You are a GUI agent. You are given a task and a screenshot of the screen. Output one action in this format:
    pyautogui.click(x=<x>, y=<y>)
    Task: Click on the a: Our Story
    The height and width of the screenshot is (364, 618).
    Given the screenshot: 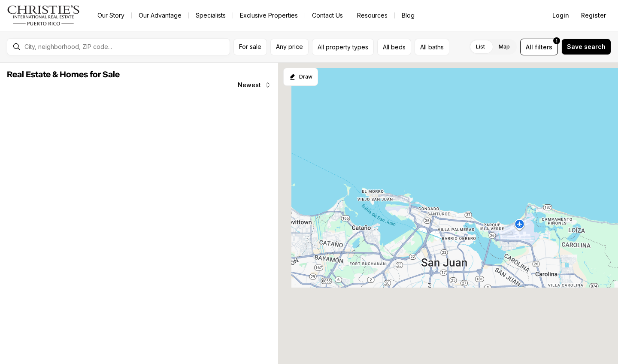 What is the action you would take?
    pyautogui.click(x=110, y=16)
    